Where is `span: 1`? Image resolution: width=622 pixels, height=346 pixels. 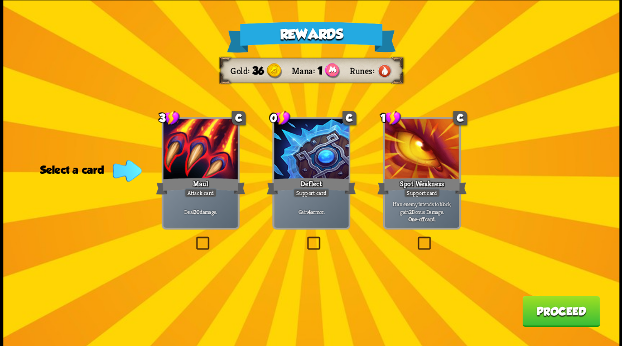
span: 1 is located at coordinates (319, 71).